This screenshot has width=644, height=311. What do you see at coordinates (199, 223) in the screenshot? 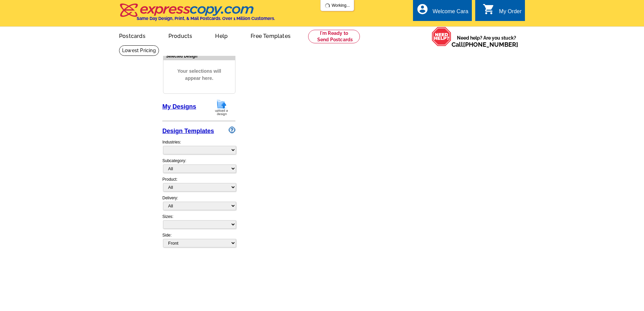
I see `div: Sizes:` at bounding box center [199, 223].